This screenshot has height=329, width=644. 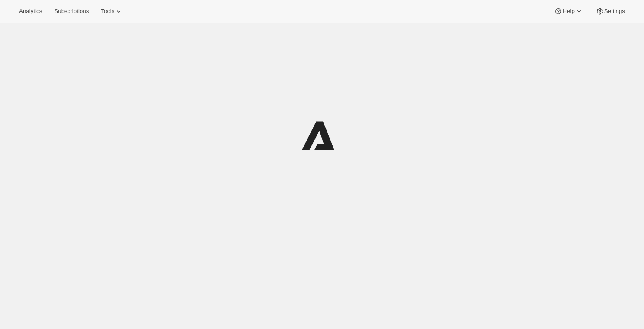 What do you see at coordinates (568, 11) in the screenshot?
I see `button: Help` at bounding box center [568, 11].